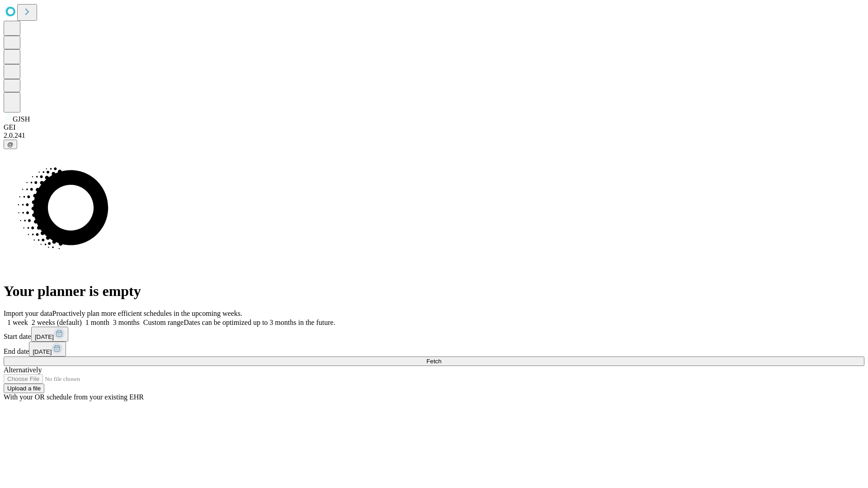 The height and width of the screenshot is (488, 868). I want to click on span: 1 month, so click(97, 322).